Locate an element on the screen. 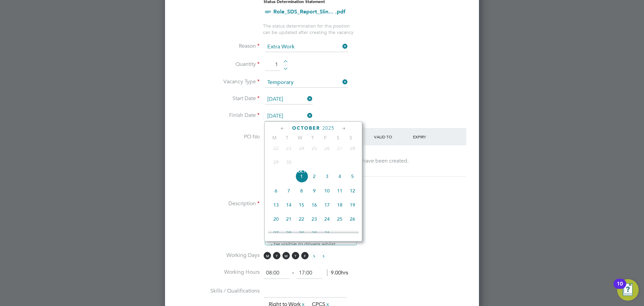 This screenshot has height=306, width=644. label: Working Hours is located at coordinates (218, 272).